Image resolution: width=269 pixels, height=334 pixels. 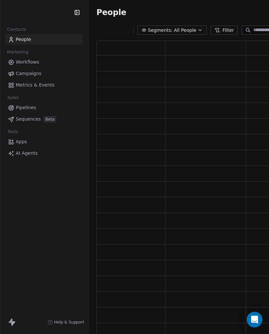 I want to click on span: All People, so click(x=185, y=30).